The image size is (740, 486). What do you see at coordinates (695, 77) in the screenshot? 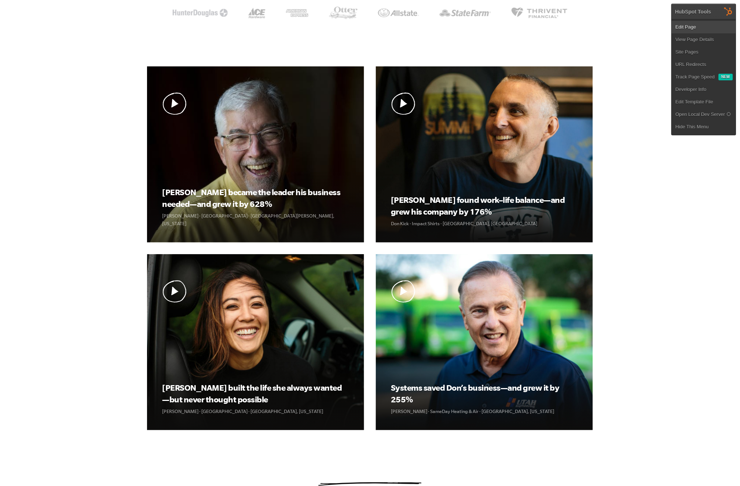
I see `a: Track Page Speed` at bounding box center [695, 77].